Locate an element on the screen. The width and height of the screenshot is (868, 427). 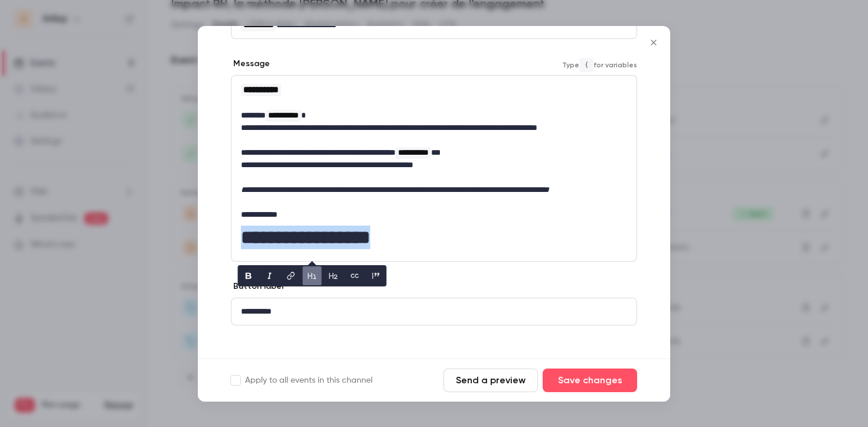
span: Type for variables is located at coordinates (599, 65).